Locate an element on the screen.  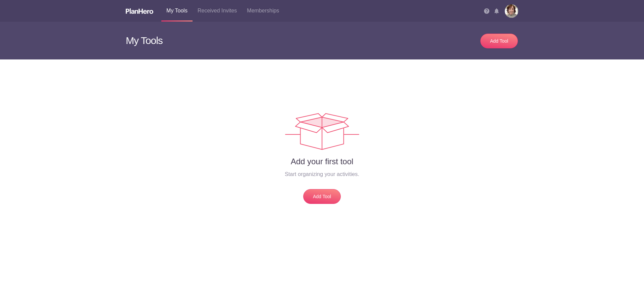
div: Add Tool is located at coordinates (500, 41).